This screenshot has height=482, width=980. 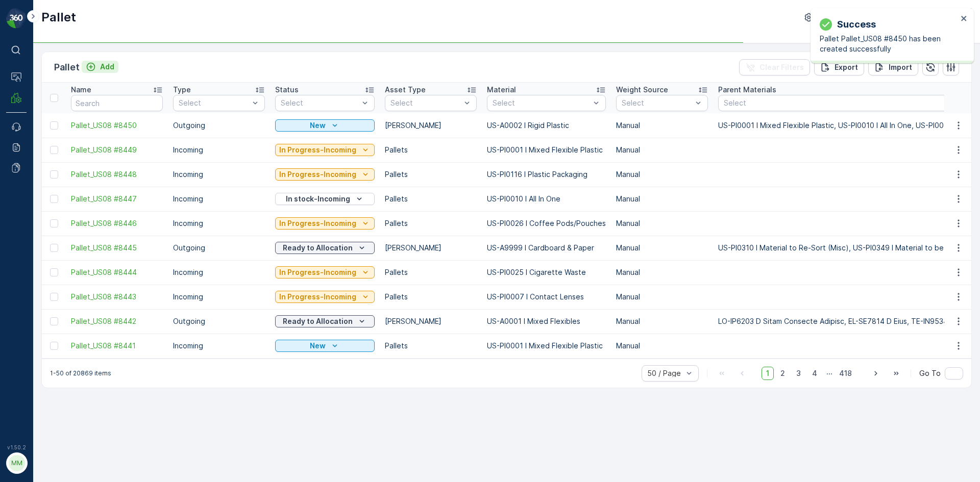 What do you see at coordinates (324, 199) in the screenshot?
I see `button: In stock-Incoming` at bounding box center [324, 199].